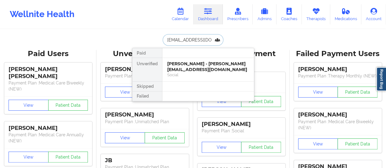 The image size is (386, 168). I want to click on a: Dashboard, so click(208, 14).